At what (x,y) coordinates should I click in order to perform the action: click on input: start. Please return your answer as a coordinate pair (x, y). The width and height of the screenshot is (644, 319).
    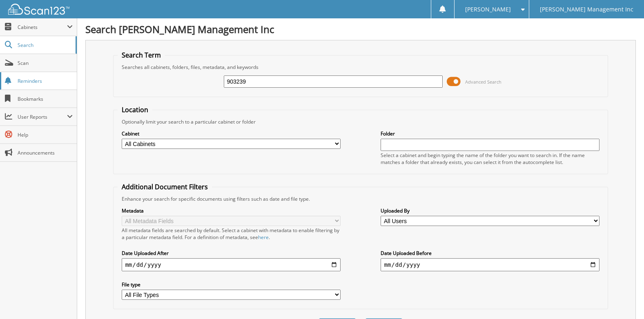
    Looking at the image, I should click on (231, 265).